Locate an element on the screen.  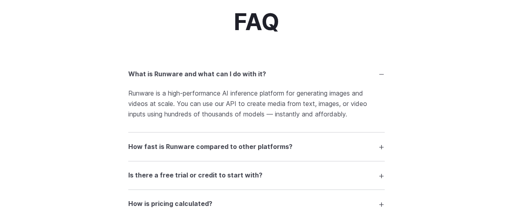
summary: Is there a free trial or credit to start with? is located at coordinates (257, 175).